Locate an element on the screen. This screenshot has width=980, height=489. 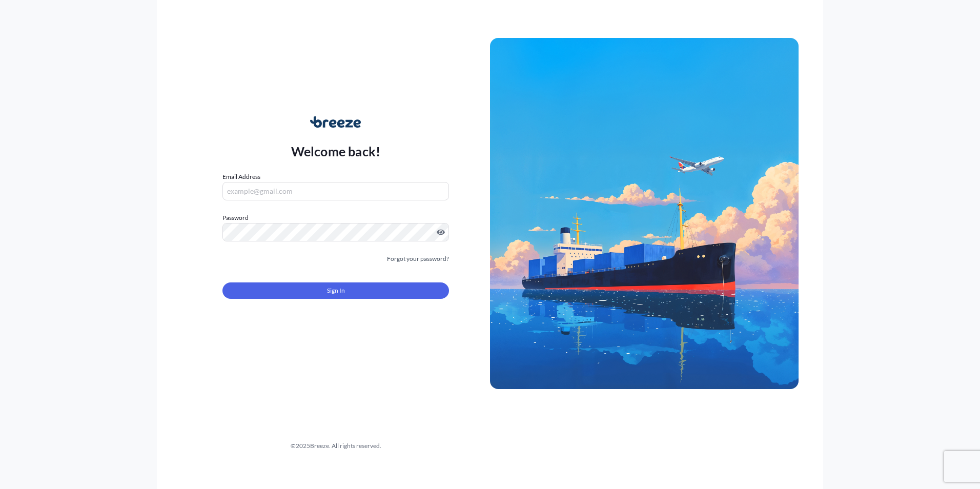
a: Forgot your password? is located at coordinates (418, 259).